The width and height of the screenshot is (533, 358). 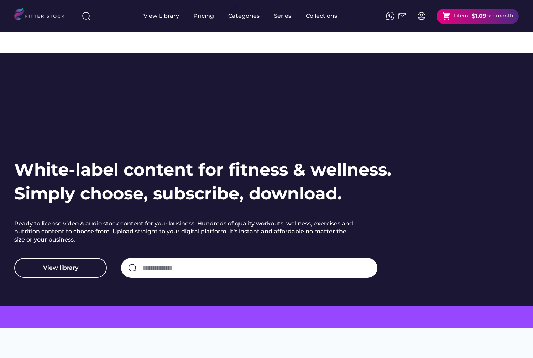 What do you see at coordinates (185, 232) in the screenshot?
I see `h2: Ready to license video & audio stock content for your business. Hundreds of quality workouts, wel...` at bounding box center [185, 232].